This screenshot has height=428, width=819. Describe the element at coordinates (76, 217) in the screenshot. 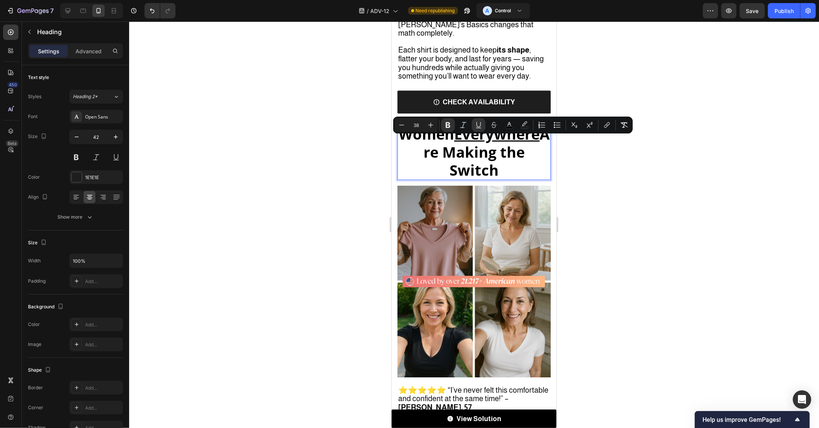

I see `div: Show more` at that location.